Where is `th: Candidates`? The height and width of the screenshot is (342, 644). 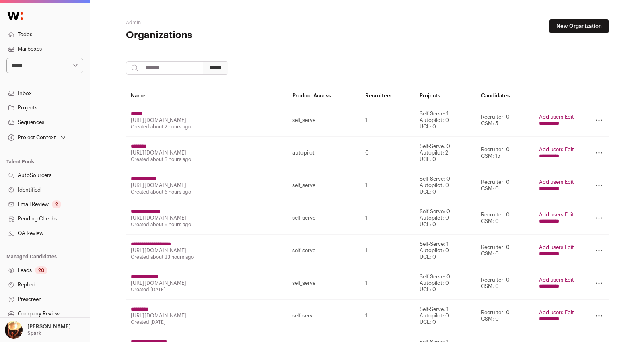
th: Candidates is located at coordinates (505, 96).